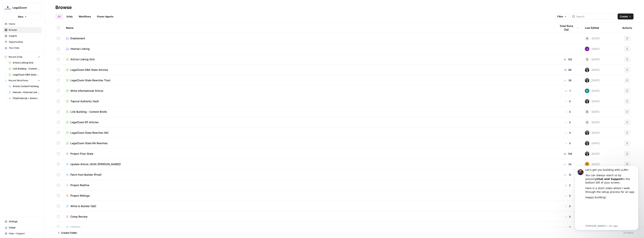 The width and height of the screenshot is (644, 238). What do you see at coordinates (308, 154) in the screenshot?
I see `a: Project Flow State` at bounding box center [308, 154].